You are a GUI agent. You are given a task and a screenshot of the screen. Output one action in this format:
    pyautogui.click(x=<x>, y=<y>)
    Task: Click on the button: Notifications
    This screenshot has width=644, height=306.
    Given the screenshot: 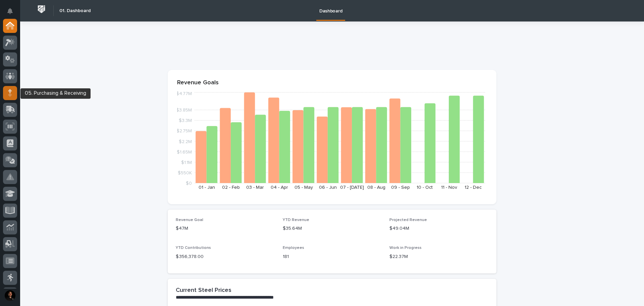 What is the action you would take?
    pyautogui.click(x=10, y=11)
    